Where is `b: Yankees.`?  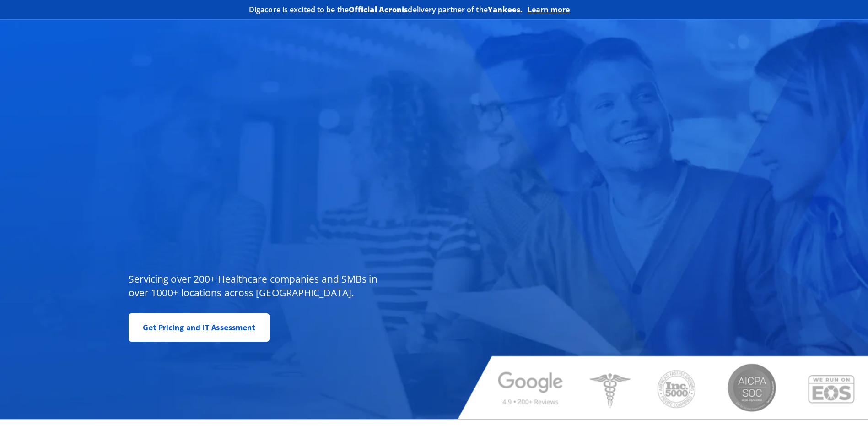
b: Yankees. is located at coordinates (505, 9).